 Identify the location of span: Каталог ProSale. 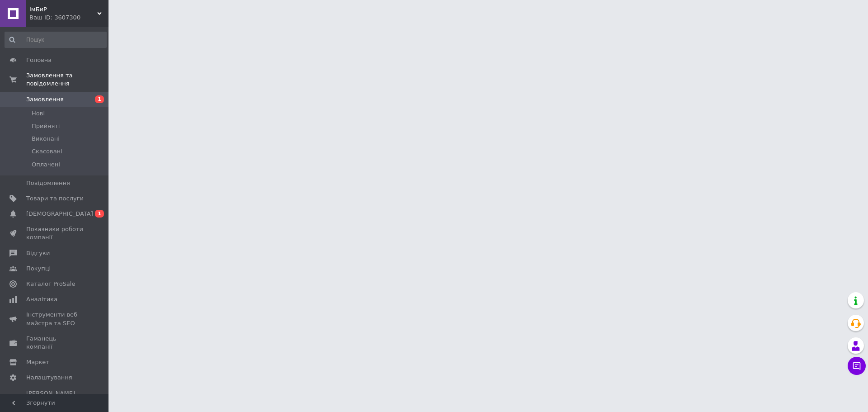
(51, 284).